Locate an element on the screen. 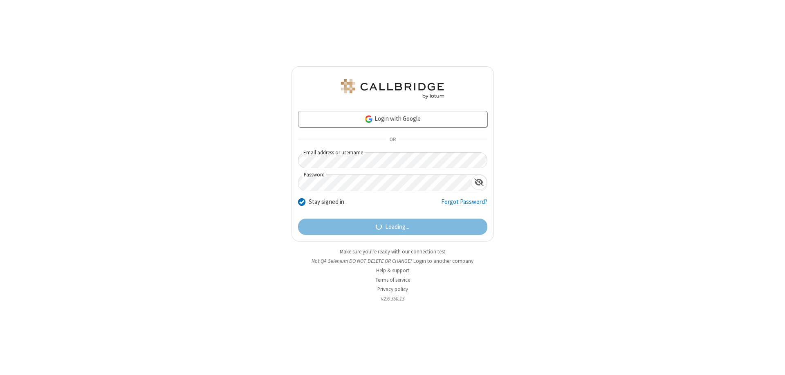 Image resolution: width=785 pixels, height=375 pixels. button: Login to another company is located at coordinates (443, 261).